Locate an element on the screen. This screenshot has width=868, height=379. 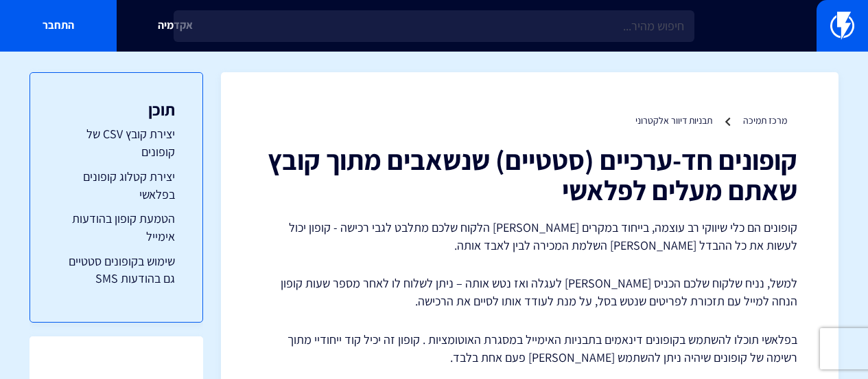
a: יצירת קובץ CSV של קופונים is located at coordinates (116, 142).